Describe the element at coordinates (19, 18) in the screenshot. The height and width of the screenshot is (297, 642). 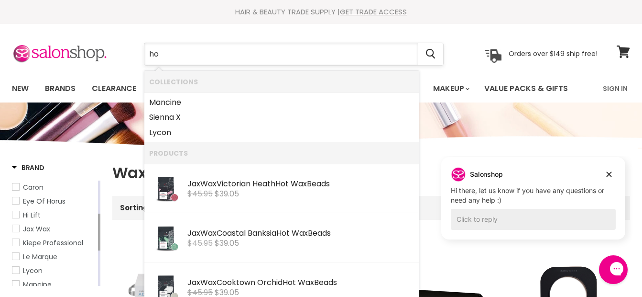
I see `button: Gorgias live chat` at that location.